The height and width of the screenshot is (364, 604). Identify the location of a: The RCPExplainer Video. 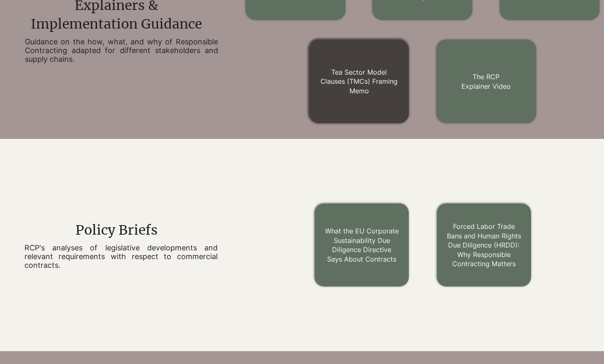
(486, 81).